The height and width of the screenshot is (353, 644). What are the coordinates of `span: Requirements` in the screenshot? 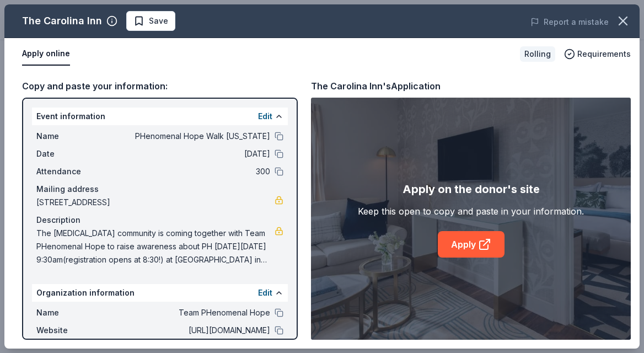 It's located at (604, 54).